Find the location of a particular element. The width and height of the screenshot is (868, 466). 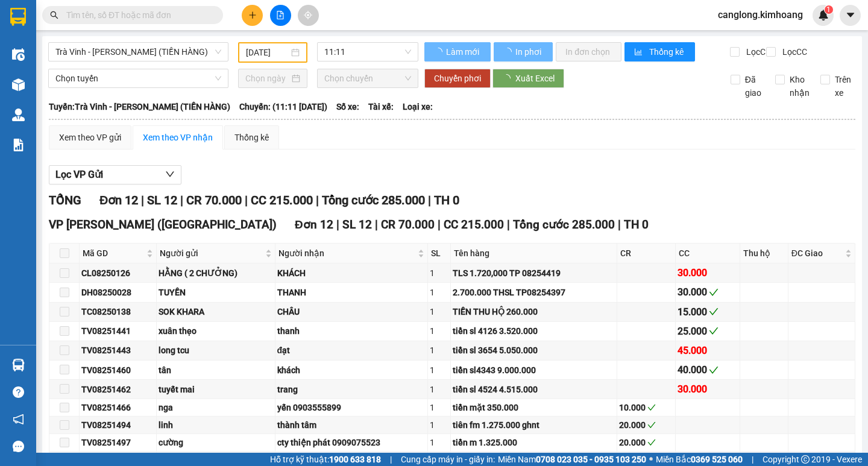

span: Tài xế: is located at coordinates (381, 107).